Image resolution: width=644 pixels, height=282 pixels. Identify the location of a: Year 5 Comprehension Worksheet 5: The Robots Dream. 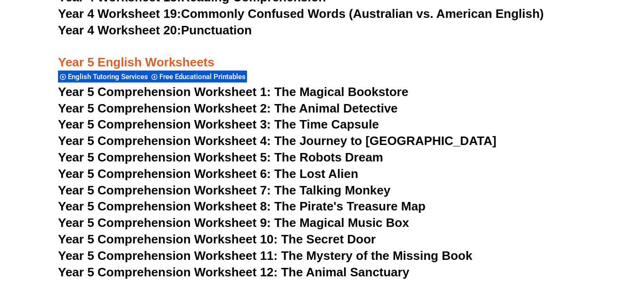
(221, 157).